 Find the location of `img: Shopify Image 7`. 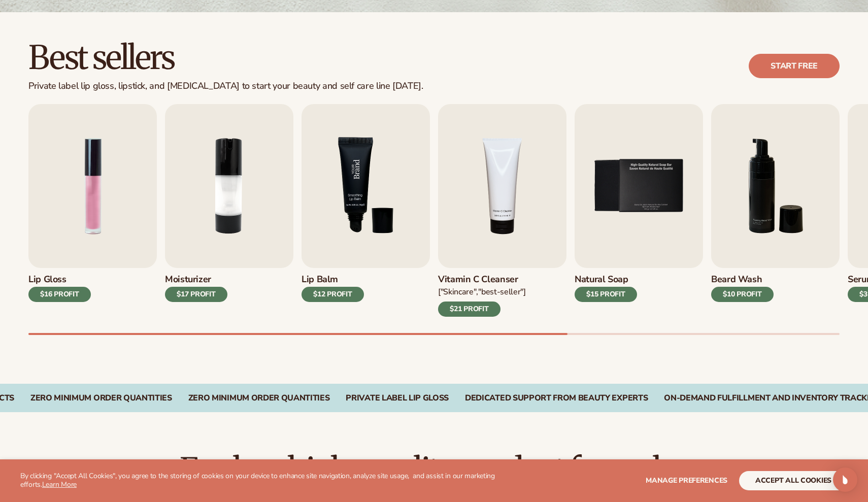

img: Shopify Image 7 is located at coordinates (366, 186).